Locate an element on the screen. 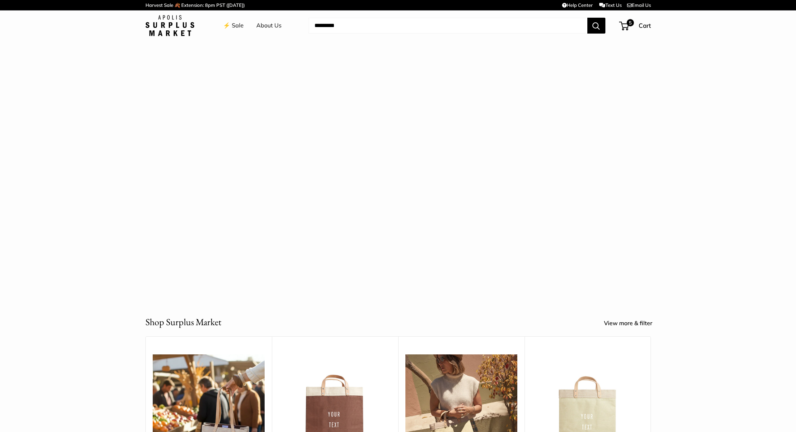 The width and height of the screenshot is (796, 432). h2: Shop Surplus Market is located at coordinates (183, 322).